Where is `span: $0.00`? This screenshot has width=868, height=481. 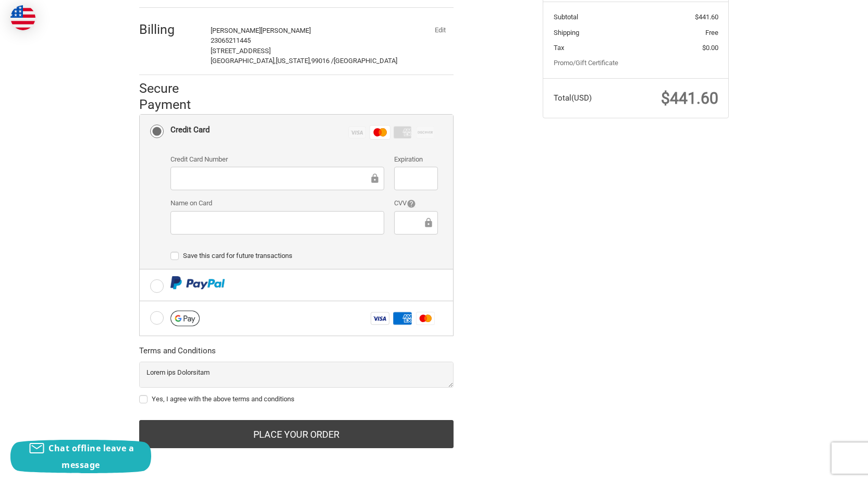 span: $0.00 is located at coordinates (710, 47).